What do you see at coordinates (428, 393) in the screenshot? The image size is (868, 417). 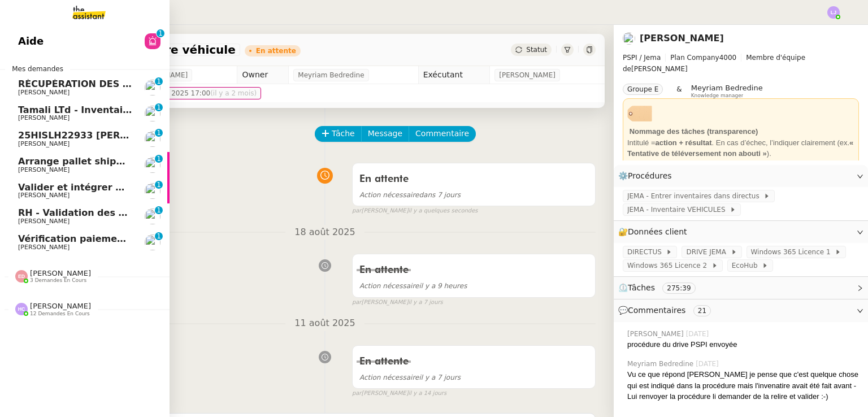 I see `span: il y a 14 jours` at bounding box center [428, 393].